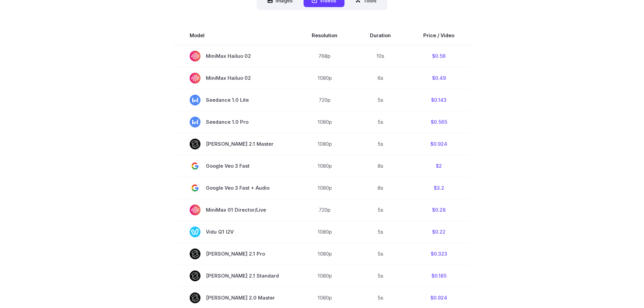  What do you see at coordinates (325, 56) in the screenshot?
I see `td: 768p` at bounding box center [325, 56].